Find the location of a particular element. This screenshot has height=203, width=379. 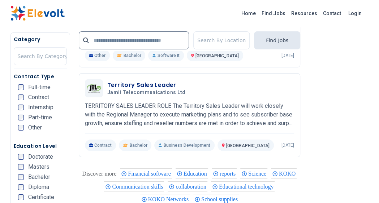

input: Bachelor is located at coordinates (21, 177).